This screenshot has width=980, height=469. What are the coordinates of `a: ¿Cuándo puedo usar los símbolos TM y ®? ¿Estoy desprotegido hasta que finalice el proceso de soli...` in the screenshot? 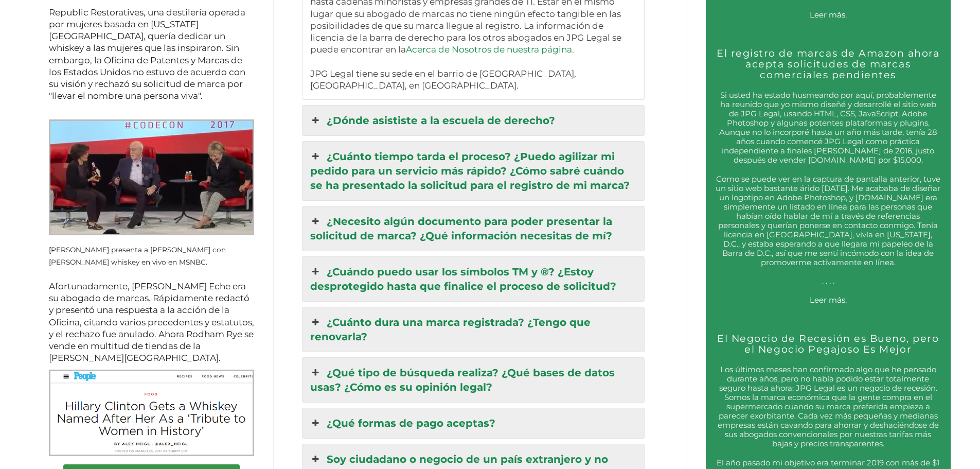 It's located at (473, 279).